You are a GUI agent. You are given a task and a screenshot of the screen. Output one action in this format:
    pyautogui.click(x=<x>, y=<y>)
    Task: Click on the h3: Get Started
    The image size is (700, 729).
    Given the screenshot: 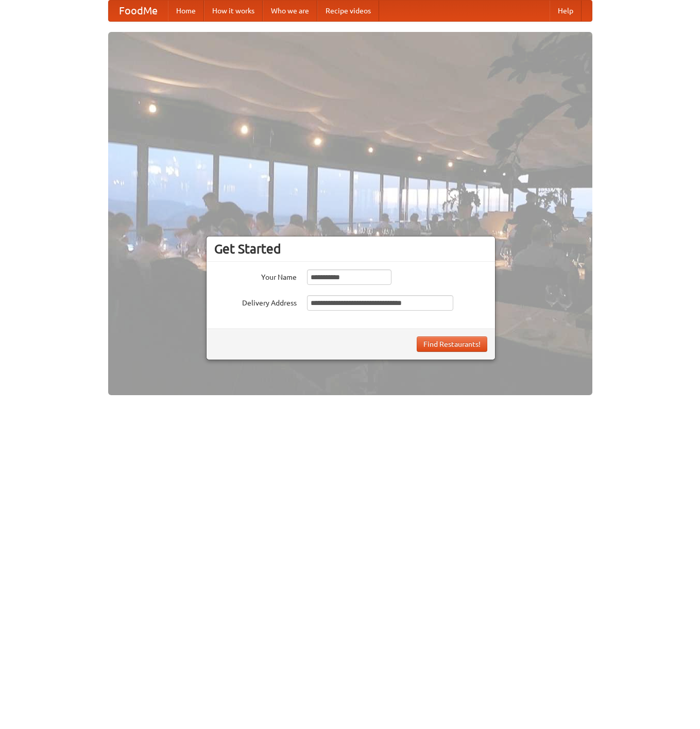 What is the action you would take?
    pyautogui.click(x=350, y=249)
    